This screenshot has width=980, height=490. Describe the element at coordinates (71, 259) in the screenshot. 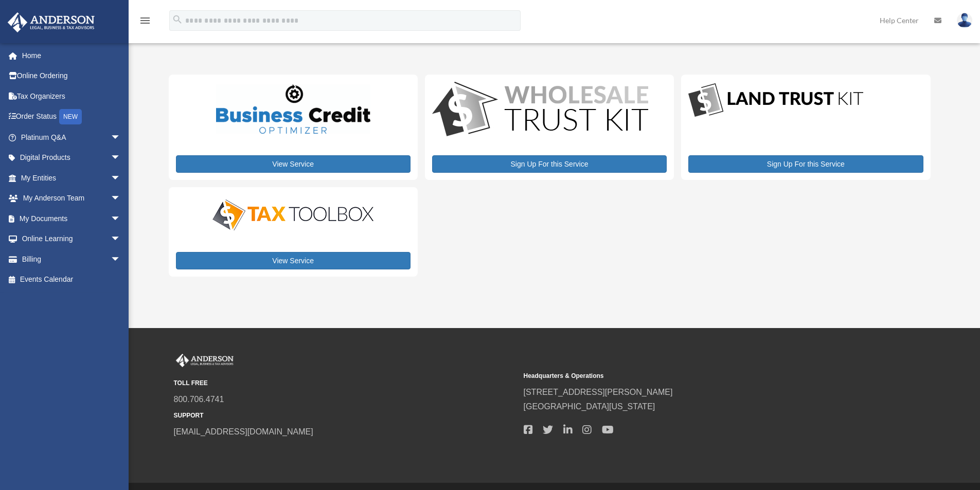

I see `a: Billingarrow_drop_down` at that location.